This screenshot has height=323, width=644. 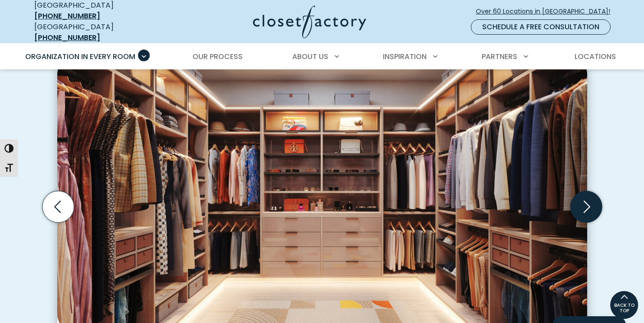 I want to click on span: Organization in Every Room, so click(x=80, y=56).